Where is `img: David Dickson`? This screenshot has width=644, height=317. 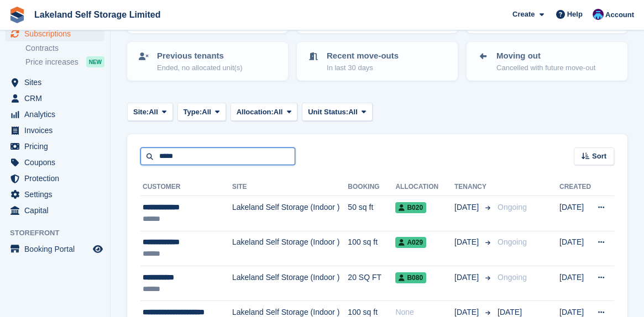
img: David Dickson is located at coordinates (598, 15).